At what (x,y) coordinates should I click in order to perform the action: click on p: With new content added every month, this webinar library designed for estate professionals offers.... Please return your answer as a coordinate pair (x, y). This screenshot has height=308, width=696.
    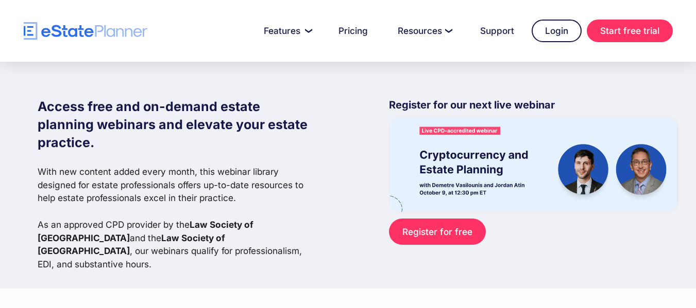
    Looking at the image, I should click on (175, 218).